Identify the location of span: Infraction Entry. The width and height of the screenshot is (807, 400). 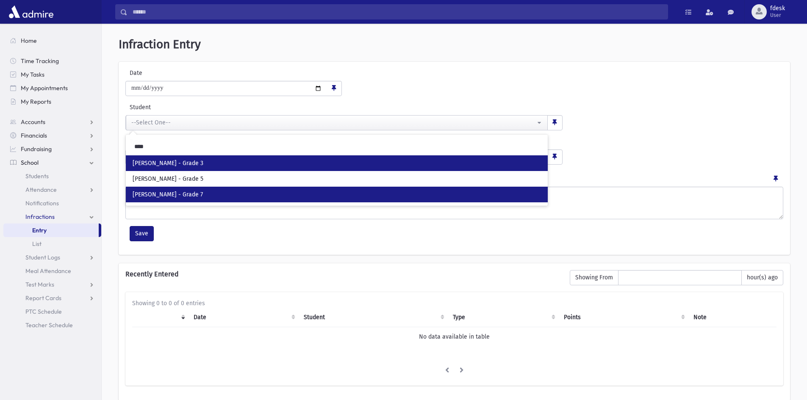
(160, 44).